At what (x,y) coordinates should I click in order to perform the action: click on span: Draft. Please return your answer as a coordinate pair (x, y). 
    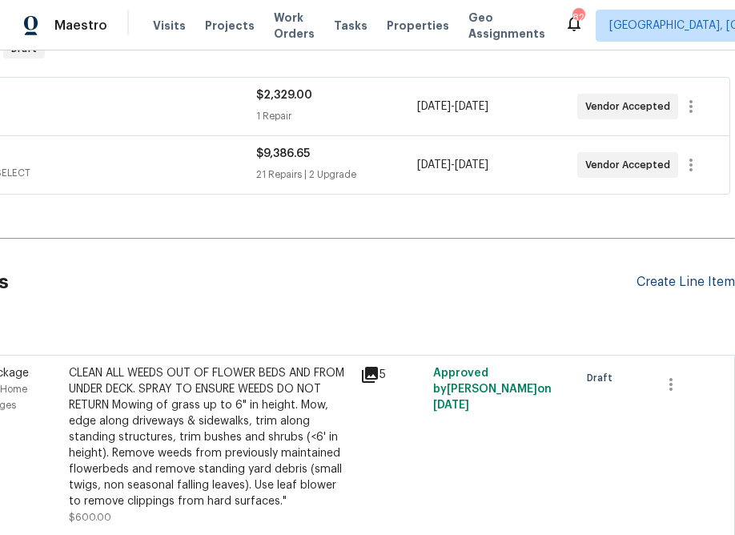
    Looking at the image, I should click on (603, 378).